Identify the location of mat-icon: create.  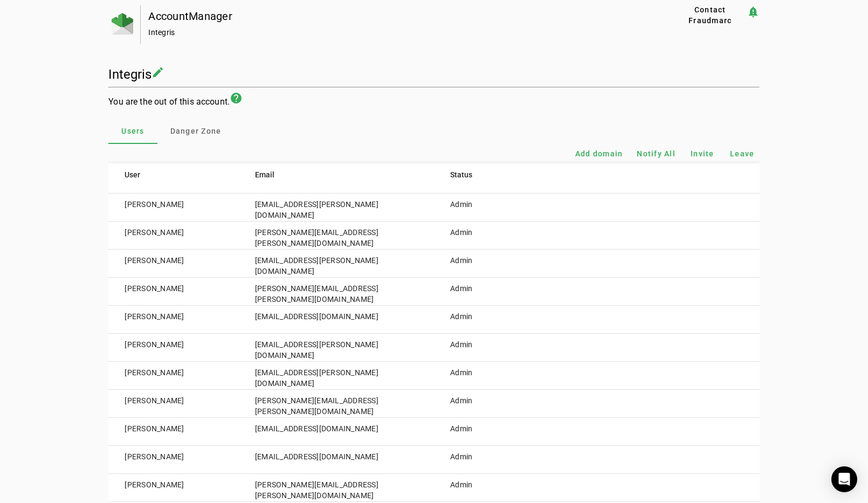
(158, 72).